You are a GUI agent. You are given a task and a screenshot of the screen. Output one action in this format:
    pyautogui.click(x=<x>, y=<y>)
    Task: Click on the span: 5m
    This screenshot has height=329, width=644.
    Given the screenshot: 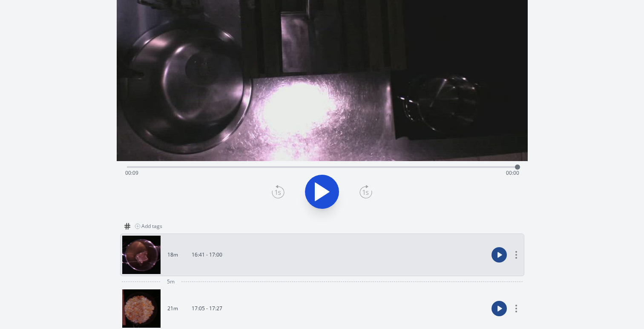 What is the action you would take?
    pyautogui.click(x=171, y=282)
    